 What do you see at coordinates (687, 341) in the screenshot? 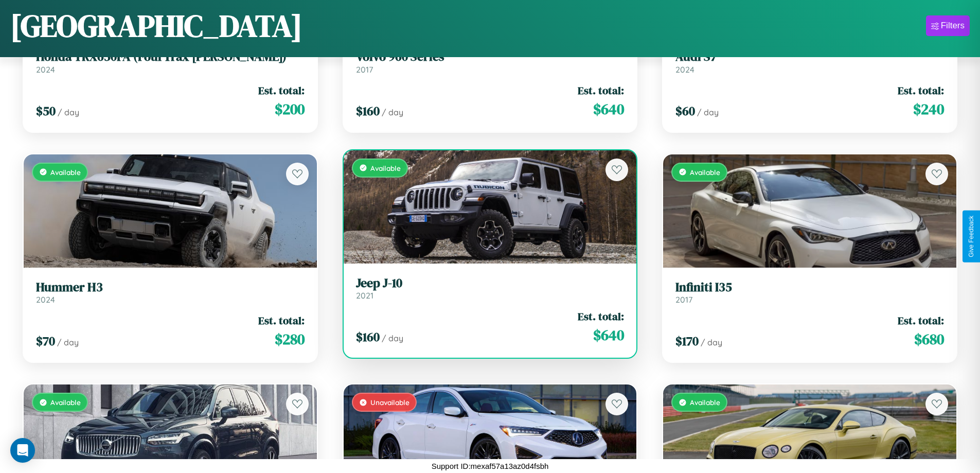
I see `span: $ 170` at bounding box center [687, 341].